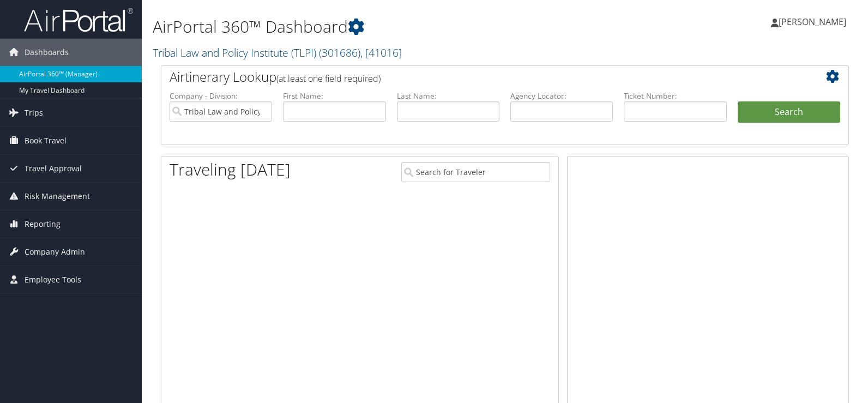  Describe the element at coordinates (79, 20) in the screenshot. I see `img: airportal-logo.png` at that location.